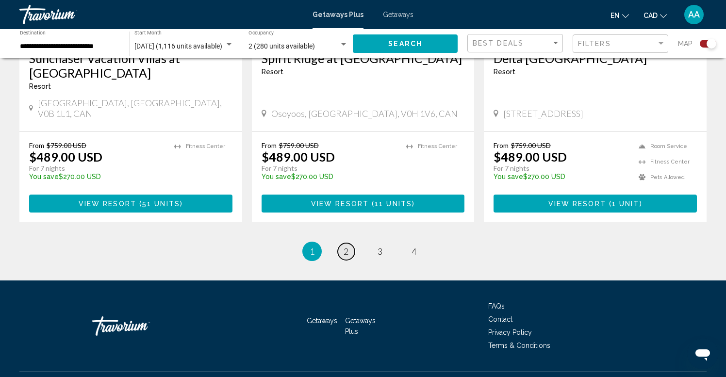 Image resolution: width=726 pixels, height=377 pixels. What do you see at coordinates (685, 44) in the screenshot?
I see `span: Map` at bounding box center [685, 44].